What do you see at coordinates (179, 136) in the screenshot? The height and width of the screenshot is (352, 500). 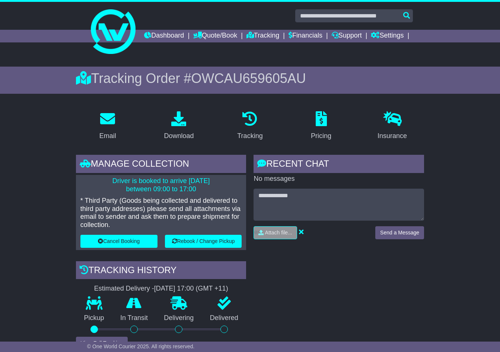 I see `div: Download` at bounding box center [179, 136].